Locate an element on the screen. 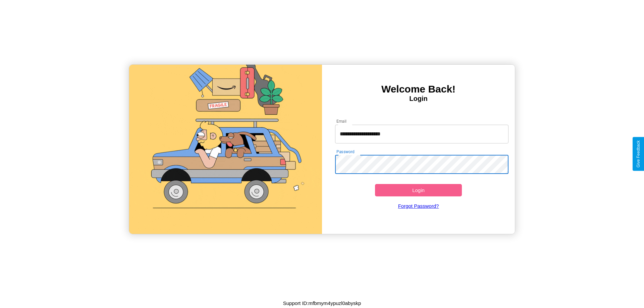 This screenshot has height=308, width=644. h4: Login is located at coordinates (419, 99).